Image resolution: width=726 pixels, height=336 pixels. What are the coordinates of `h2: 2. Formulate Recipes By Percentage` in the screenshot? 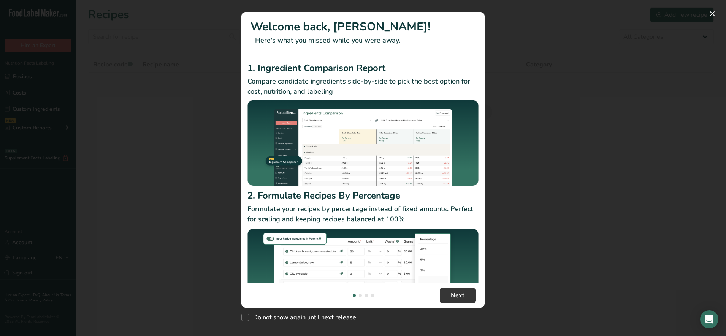 It's located at (363, 196).